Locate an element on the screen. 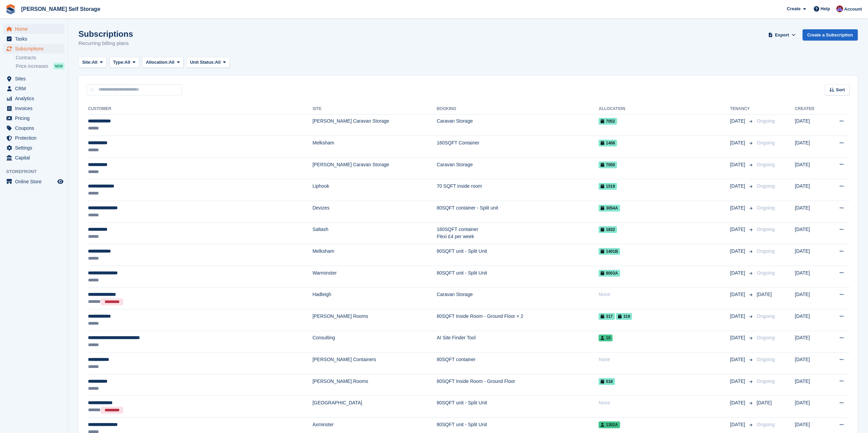 The image size is (868, 433). p: Recurring billing plans is located at coordinates (106, 43).